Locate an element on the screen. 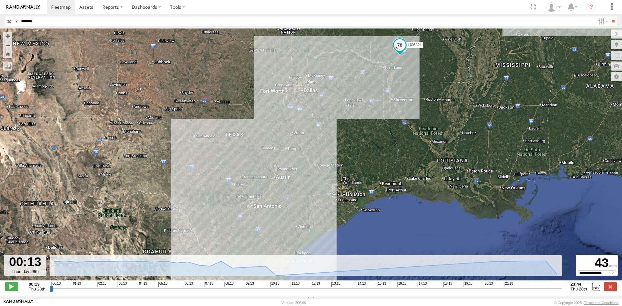  span: 02:13 is located at coordinates (102, 285).